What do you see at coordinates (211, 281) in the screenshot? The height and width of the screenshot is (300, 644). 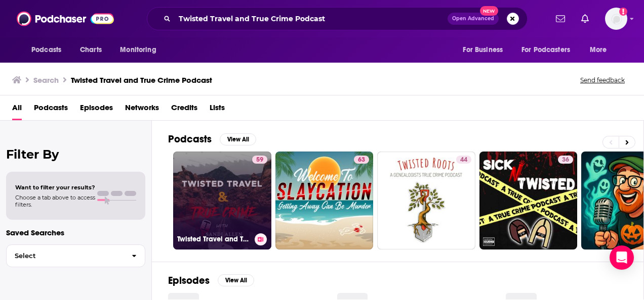 I see `a: EpisodesView All` at bounding box center [211, 281].